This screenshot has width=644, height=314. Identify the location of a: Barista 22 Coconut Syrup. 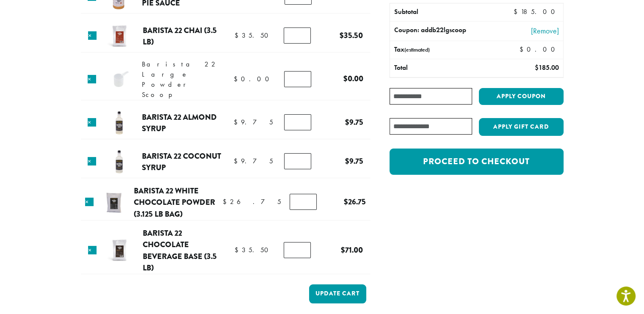
(182, 162).